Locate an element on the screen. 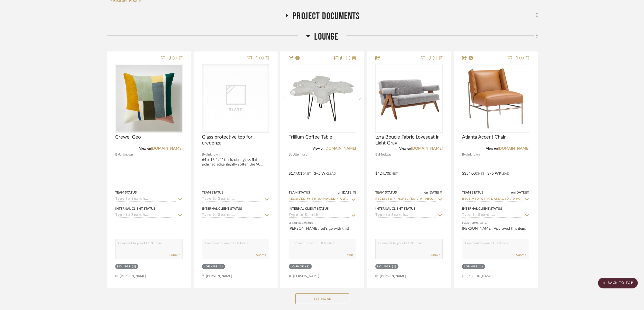 The image size is (644, 310). span: Uttermost is located at coordinates (300, 155).